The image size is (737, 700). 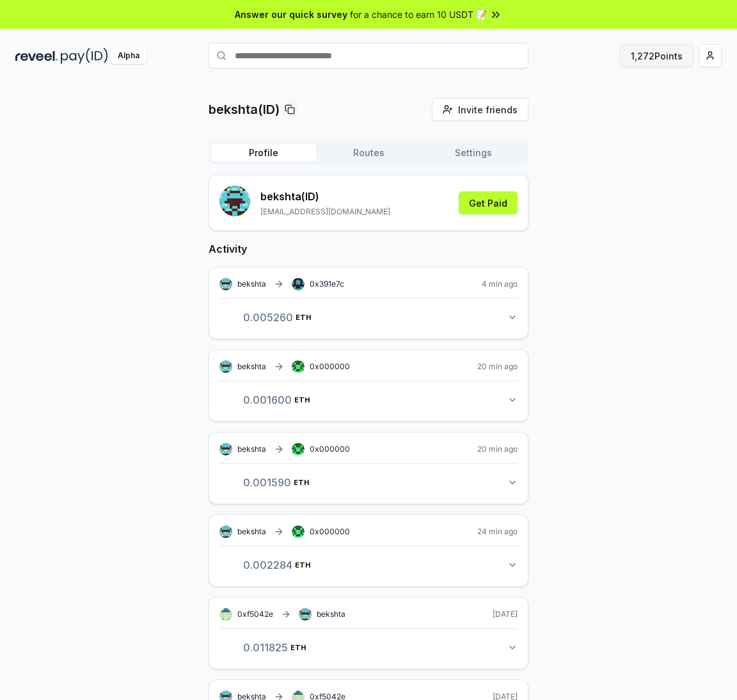 I want to click on button: 1,272Points, so click(x=657, y=56).